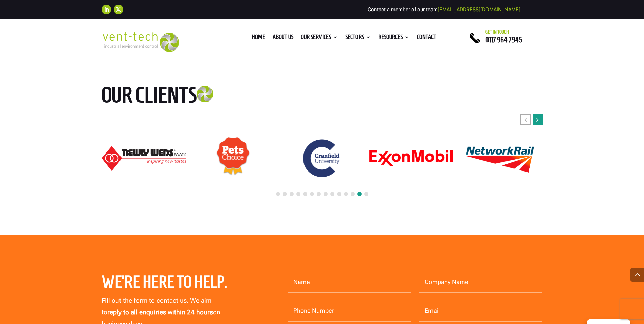  What do you see at coordinates (358, 38) in the screenshot?
I see `a: Sectors` at bounding box center [358, 38].